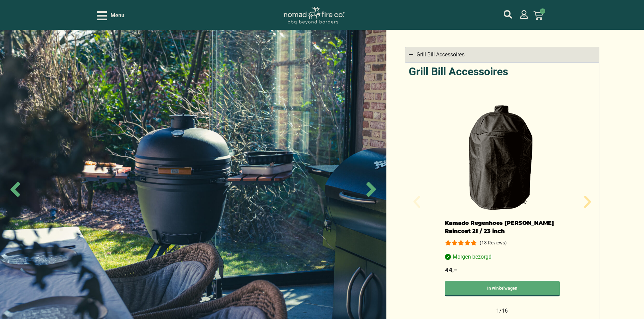 The height and width of the screenshot is (319, 644). Describe the element at coordinates (314, 15) in the screenshot. I see `img: Nomad Logo` at that location.